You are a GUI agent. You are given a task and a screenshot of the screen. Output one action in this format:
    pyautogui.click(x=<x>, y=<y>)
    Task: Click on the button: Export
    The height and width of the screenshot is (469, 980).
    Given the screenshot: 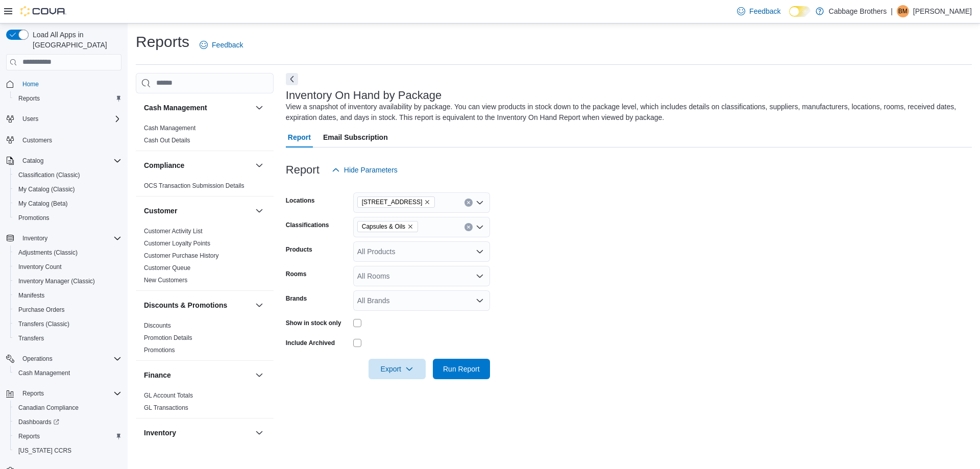 What is the action you would take?
    pyautogui.click(x=397, y=368)
    